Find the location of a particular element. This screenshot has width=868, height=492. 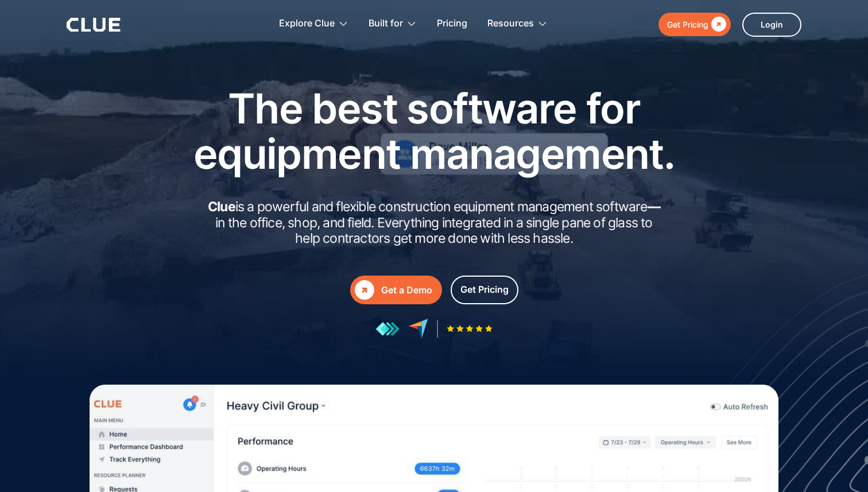

a: Get Pricing is located at coordinates (484, 290).